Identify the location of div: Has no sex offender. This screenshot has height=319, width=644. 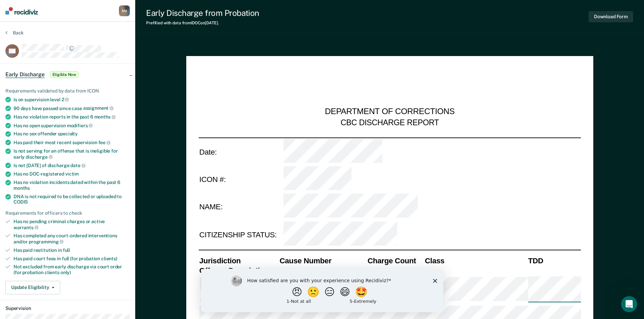
(72, 133).